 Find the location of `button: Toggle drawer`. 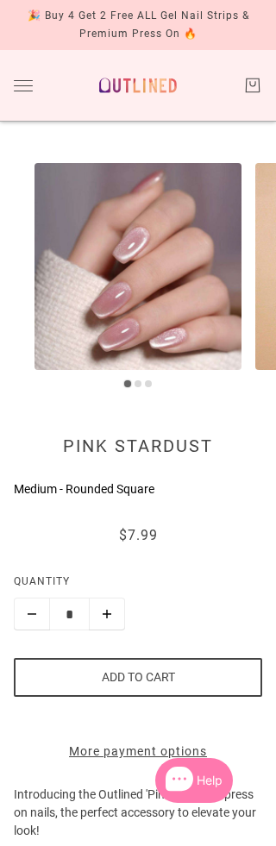

button: Toggle drawer is located at coordinates (23, 85).